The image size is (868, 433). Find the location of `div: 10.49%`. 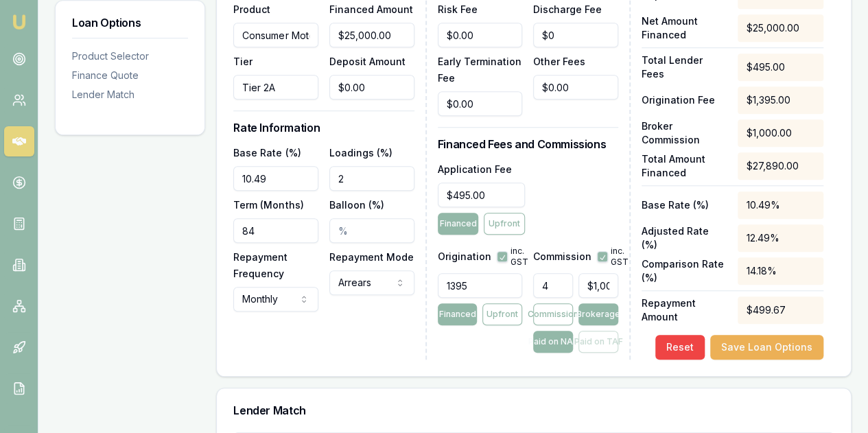

div: 10.49% is located at coordinates (781, 205).